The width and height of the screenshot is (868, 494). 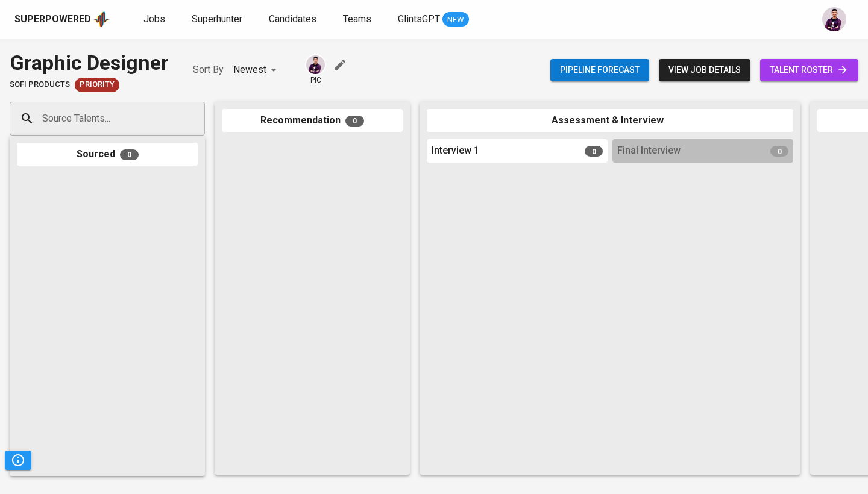 What do you see at coordinates (419, 19) in the screenshot?
I see `span: GlintsGPT` at bounding box center [419, 19].